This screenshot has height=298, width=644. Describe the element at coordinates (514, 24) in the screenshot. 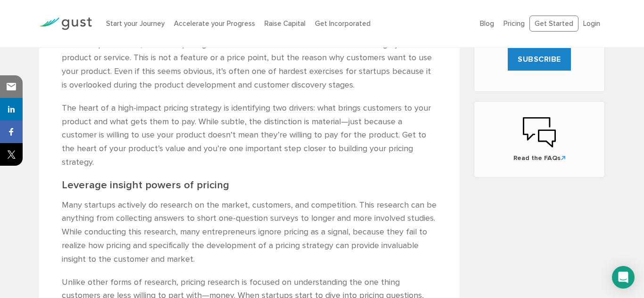

I see `a: Pricing` at that location.